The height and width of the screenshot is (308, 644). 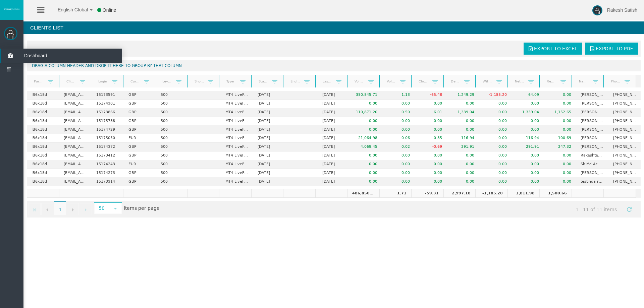 What do you see at coordinates (431, 95) in the screenshot?
I see `td: -65.48` at bounding box center [431, 95].